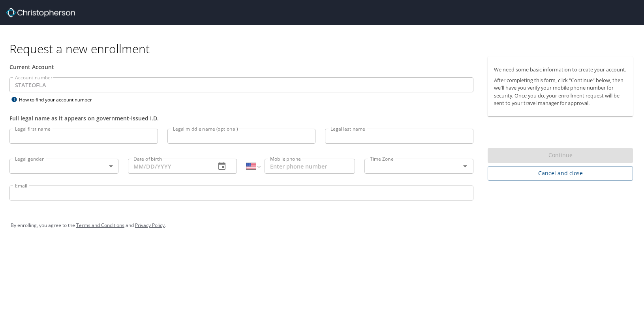 The width and height of the screenshot is (644, 328). I want to click on div: How to find your account number, so click(59, 100).